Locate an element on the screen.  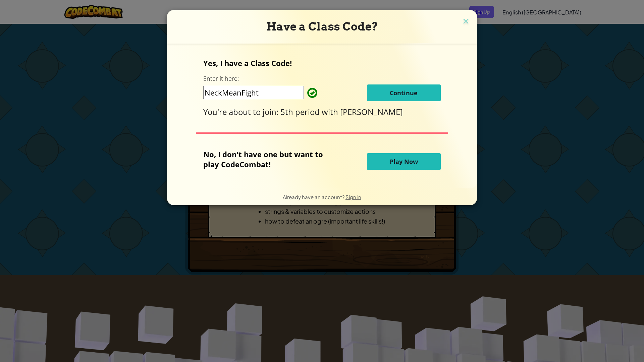
button: Continue is located at coordinates (404, 93).